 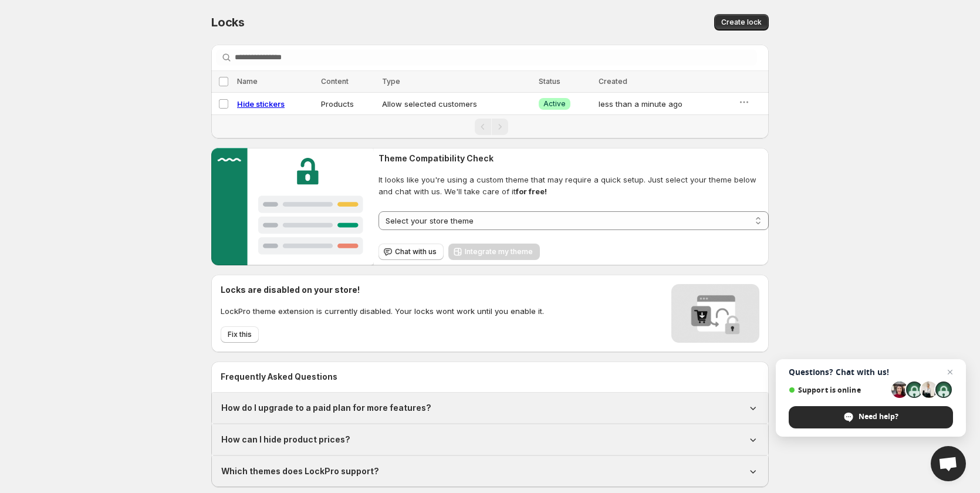 I want to click on span: It looks like you're using a custom theme that may require a quick setup. Just select your theme ..., so click(x=574, y=185).